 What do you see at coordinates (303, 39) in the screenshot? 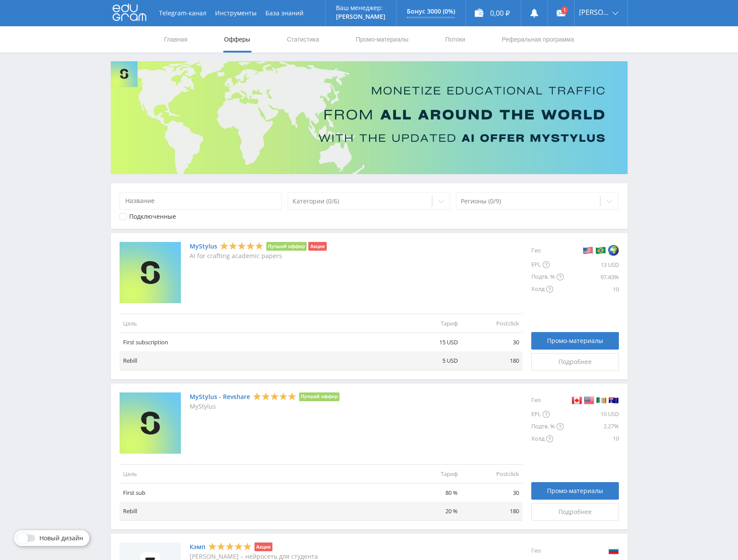
I see `a: Статистика` at bounding box center [303, 39].